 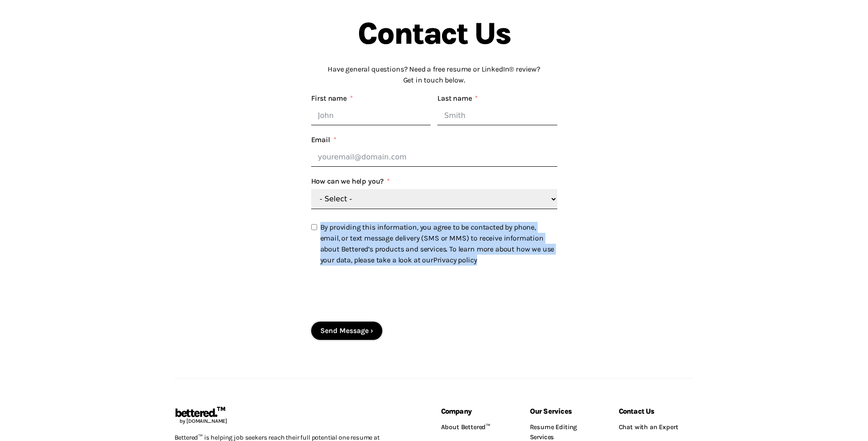 What do you see at coordinates (434, 157) in the screenshot?
I see `input: Email` at bounding box center [434, 157].